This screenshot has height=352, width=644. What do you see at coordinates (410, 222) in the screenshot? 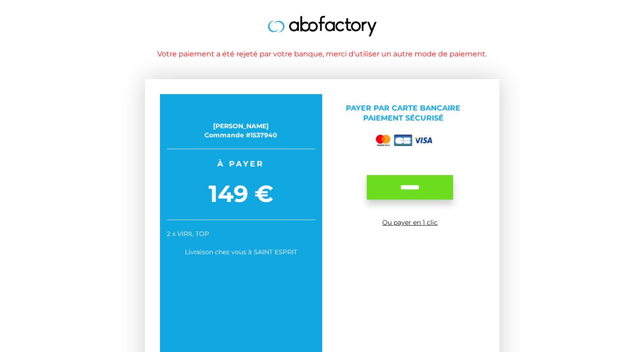
I see `a: Ou payer en 1 clic` at bounding box center [410, 222].